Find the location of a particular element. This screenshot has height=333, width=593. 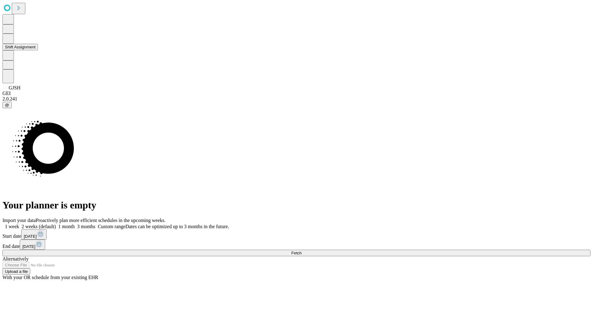

h1: Your planner is empty is located at coordinates (296, 205).